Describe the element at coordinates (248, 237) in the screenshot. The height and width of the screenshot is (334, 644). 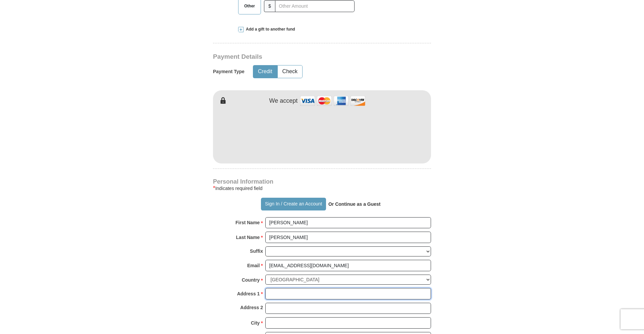
I see `strong: Last Name` at that location.